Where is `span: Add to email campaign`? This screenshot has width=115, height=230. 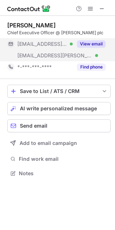 span: Add to email campaign is located at coordinates (48, 143).